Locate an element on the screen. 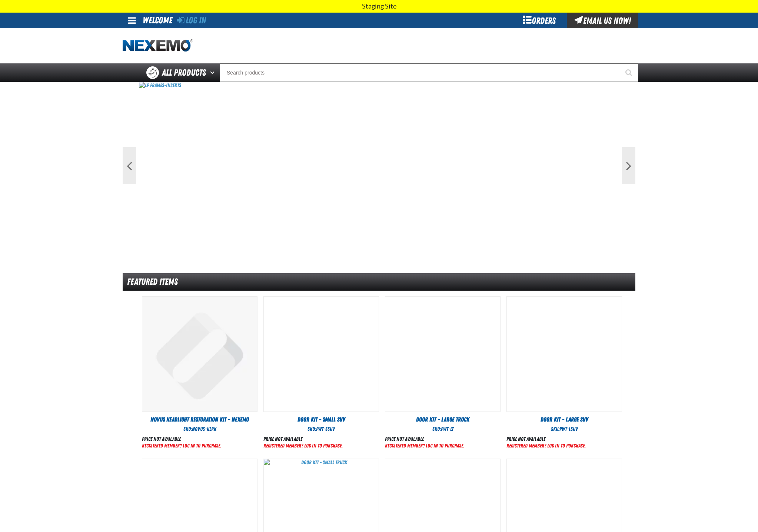 This screenshot has height=532, width=758. button: 1 of 2 is located at coordinates (376, 244).